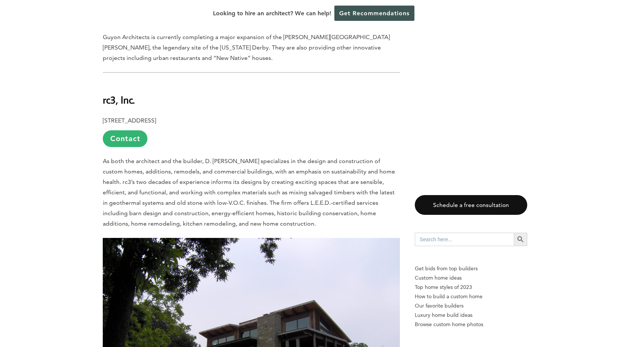  What do you see at coordinates (471, 278) in the screenshot?
I see `p: Custom home ideas` at bounding box center [471, 278].